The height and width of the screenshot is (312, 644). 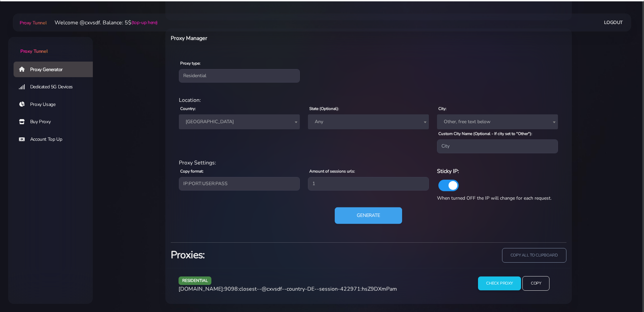 I want to click on input: Copy, so click(x=536, y=283).